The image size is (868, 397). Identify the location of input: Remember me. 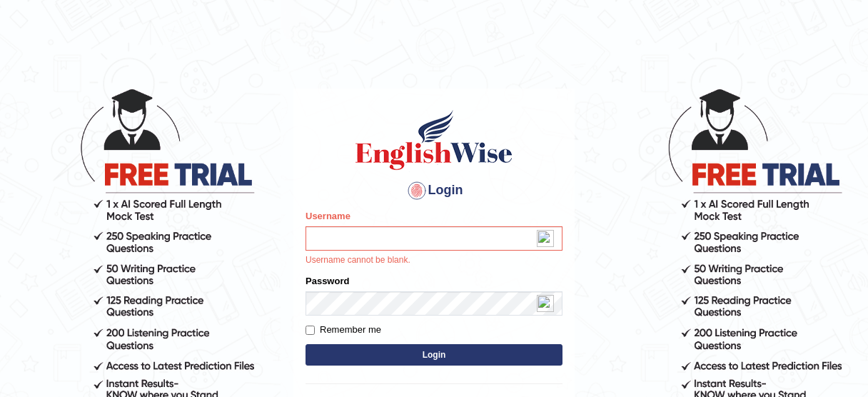
(310, 330).